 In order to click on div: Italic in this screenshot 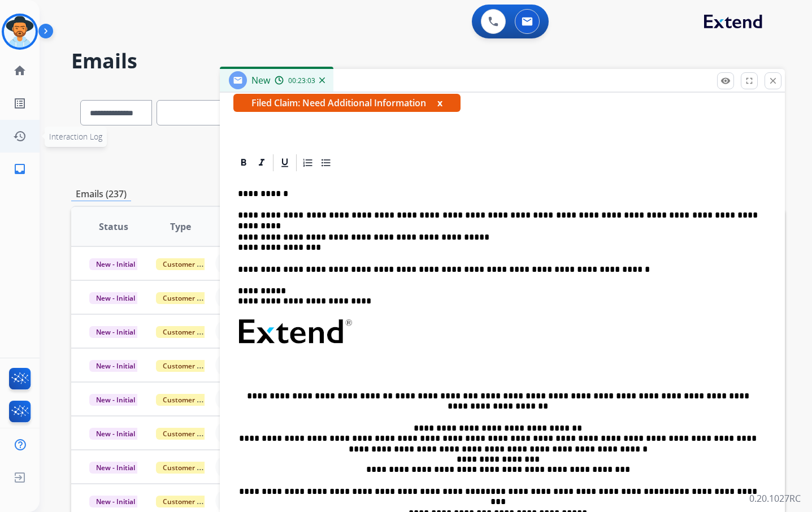, I will do `click(261, 163)`.